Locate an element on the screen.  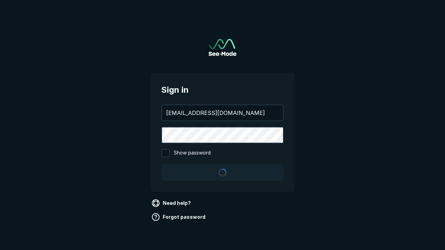
span: Sign in is located at coordinates (222, 90).